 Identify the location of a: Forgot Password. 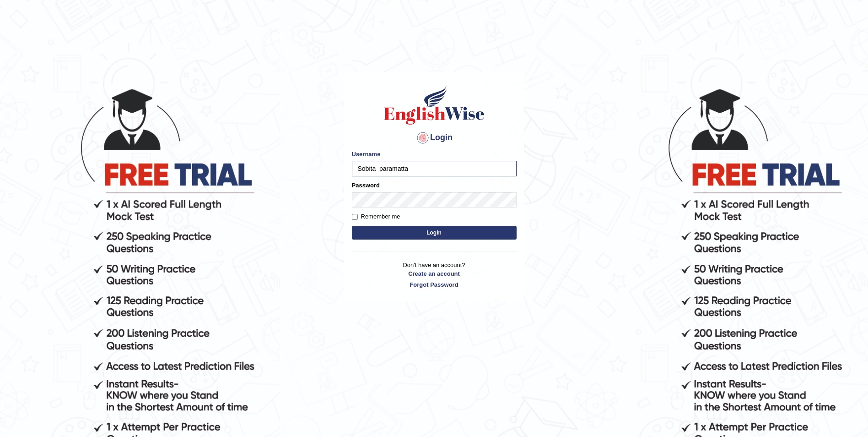
(434, 284).